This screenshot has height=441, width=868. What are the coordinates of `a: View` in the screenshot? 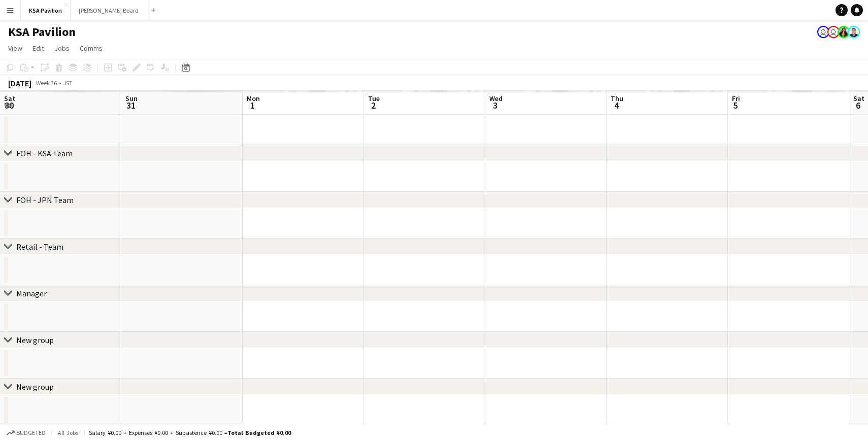 It's located at (15, 48).